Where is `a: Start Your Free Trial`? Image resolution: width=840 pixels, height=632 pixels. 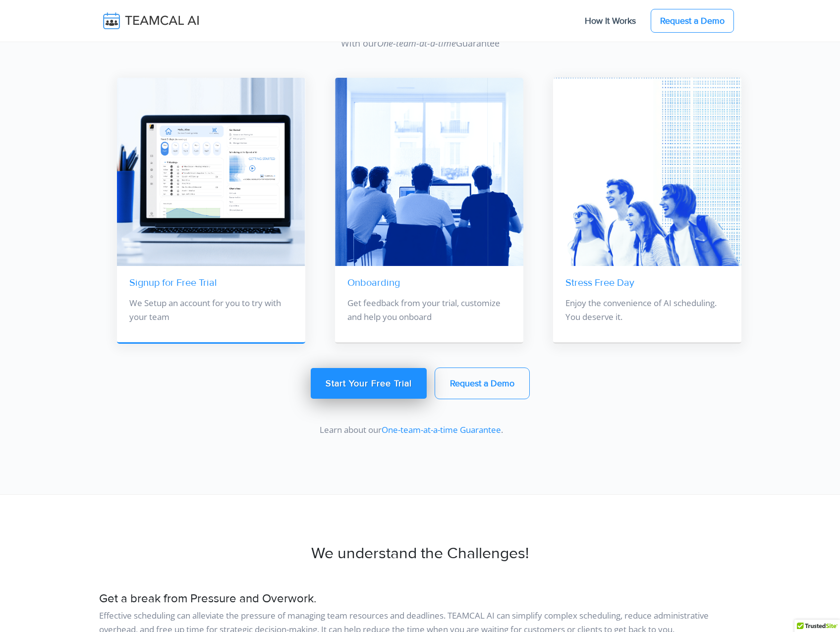
a: Start Your Free Trial is located at coordinates (369, 383).